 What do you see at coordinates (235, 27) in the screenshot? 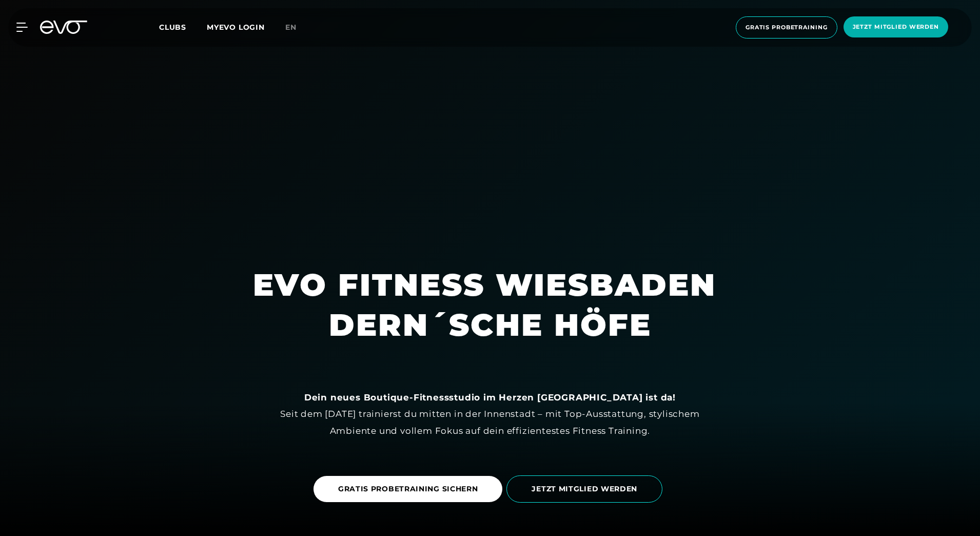
I see `a: MYEVO LOGIN` at bounding box center [235, 27].